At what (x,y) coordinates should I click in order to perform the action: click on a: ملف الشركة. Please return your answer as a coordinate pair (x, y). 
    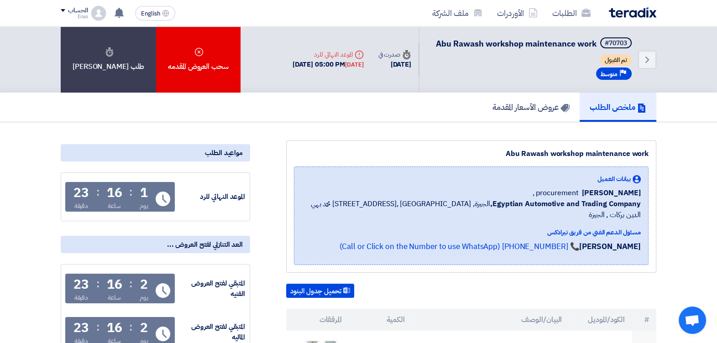
    Looking at the image, I should click on (457, 13).